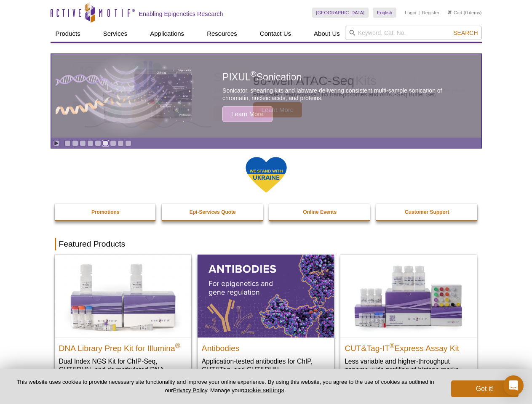  Describe the element at coordinates (276, 33) in the screenshot. I see `a: Contact Us` at that location.